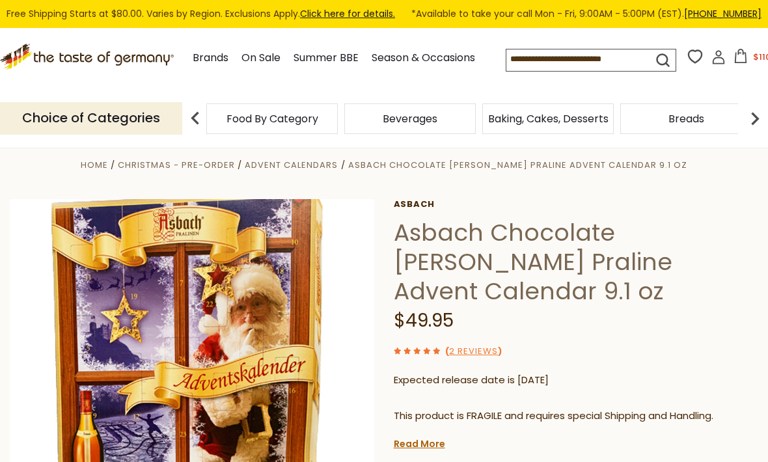  What do you see at coordinates (384, 14) in the screenshot?
I see `div: Free Shipping Starts at $80.00. Varies by Region. Exclusions Apply.` at bounding box center [384, 14].